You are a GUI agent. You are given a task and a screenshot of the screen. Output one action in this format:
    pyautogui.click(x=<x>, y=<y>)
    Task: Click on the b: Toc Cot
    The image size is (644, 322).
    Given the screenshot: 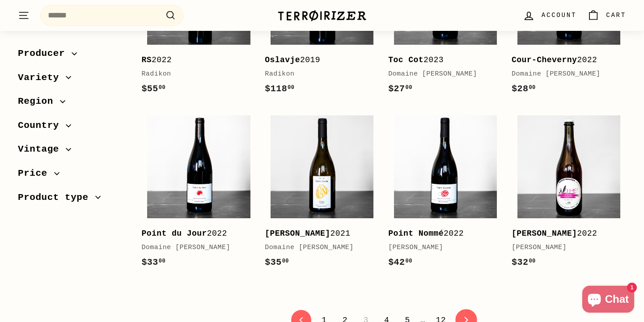 What is the action you would take?
    pyautogui.click(x=405, y=60)
    